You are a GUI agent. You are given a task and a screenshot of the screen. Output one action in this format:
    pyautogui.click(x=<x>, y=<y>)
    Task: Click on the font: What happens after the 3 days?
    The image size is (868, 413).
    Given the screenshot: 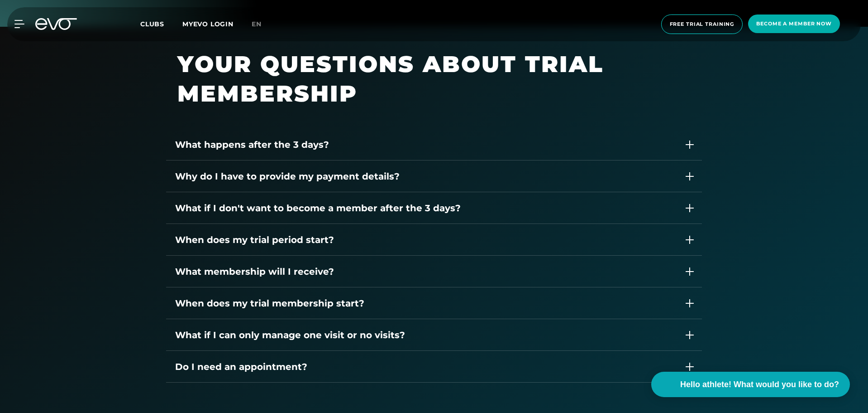 What is the action you would take?
    pyautogui.click(x=252, y=144)
    